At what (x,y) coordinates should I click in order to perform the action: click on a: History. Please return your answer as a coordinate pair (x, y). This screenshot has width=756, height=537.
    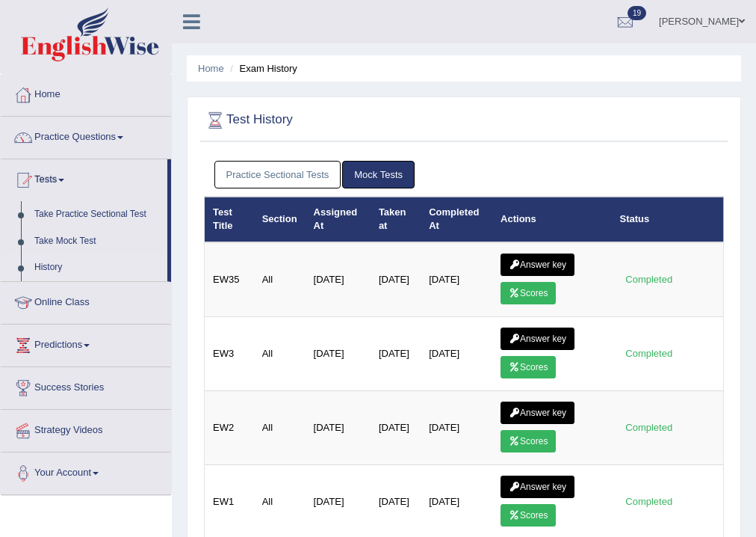
    Looking at the image, I should click on (97, 268).